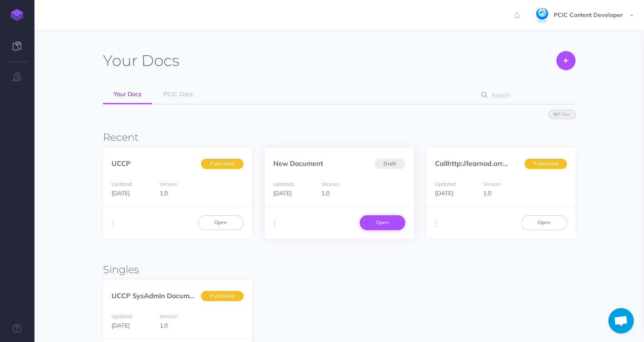 This screenshot has width=644, height=342. Describe the element at coordinates (542, 15) in the screenshot. I see `img: dRQN1hrEG1J5t3n3qbq3RfHNZNloSxXOgySS45Hu.jpg` at that location.